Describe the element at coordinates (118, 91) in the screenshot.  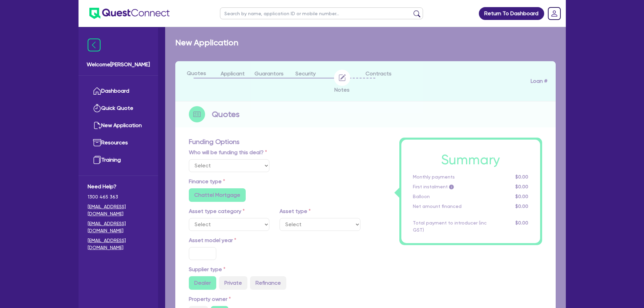
I see `a: Dashboard` at that location.